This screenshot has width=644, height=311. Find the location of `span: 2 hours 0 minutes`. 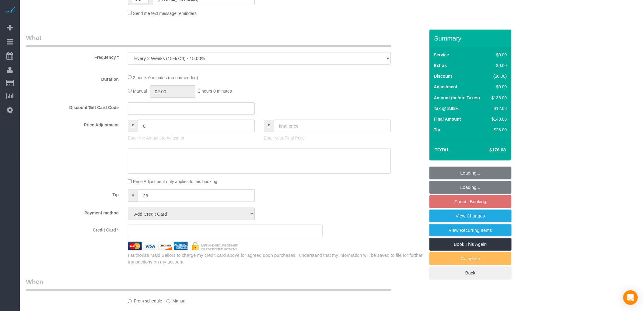

span: 2 hours 0 minutes is located at coordinates (215, 91).